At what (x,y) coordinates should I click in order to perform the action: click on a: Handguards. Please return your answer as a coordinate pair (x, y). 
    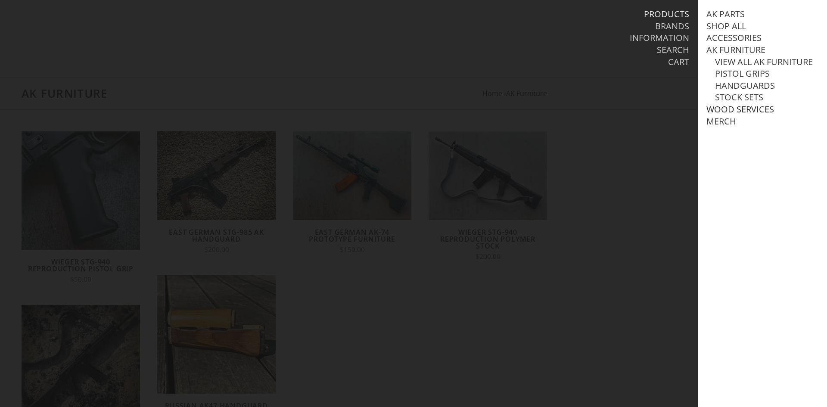
    Looking at the image, I should click on (744, 86).